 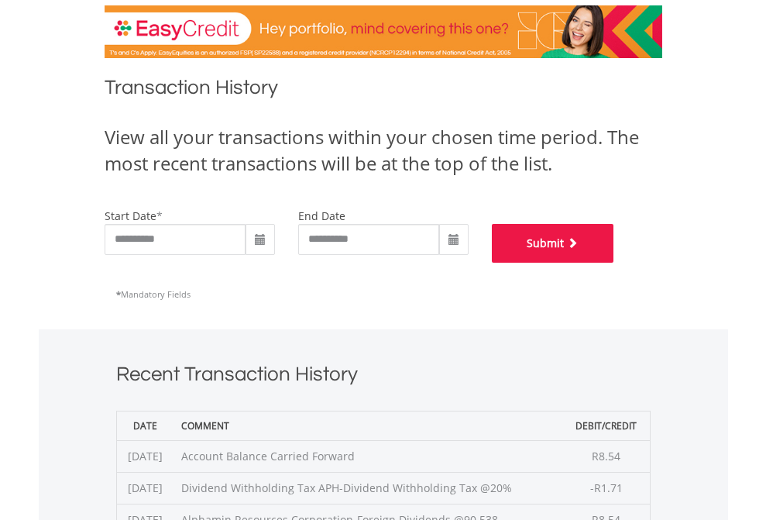 I want to click on td: Dividend Withholding Tax APH-Dividend Withholding Tax @20%, so click(x=368, y=487).